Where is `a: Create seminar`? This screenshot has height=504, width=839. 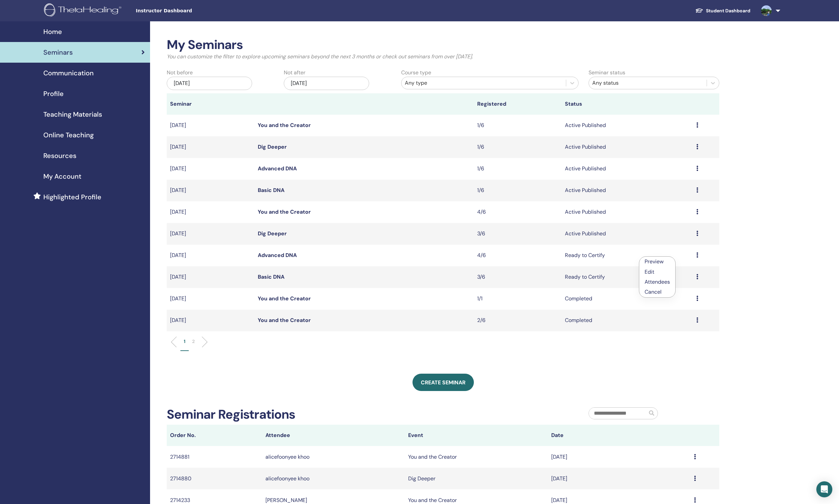 a: Create seminar is located at coordinates (443, 382).